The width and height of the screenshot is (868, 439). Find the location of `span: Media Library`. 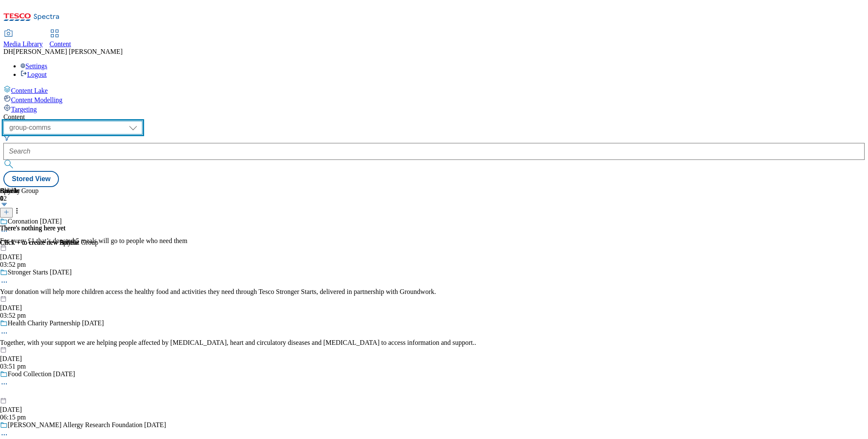

span: Media Library is located at coordinates (23, 44).